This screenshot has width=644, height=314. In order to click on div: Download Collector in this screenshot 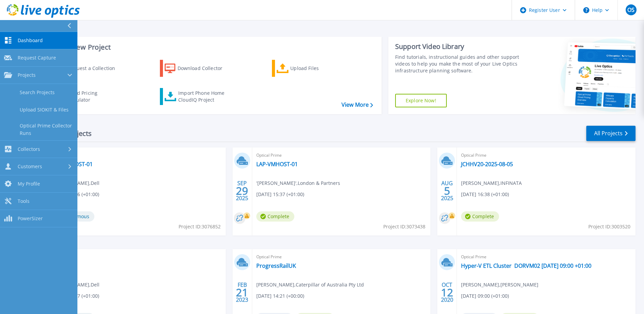, I will do `click(205, 68)`.